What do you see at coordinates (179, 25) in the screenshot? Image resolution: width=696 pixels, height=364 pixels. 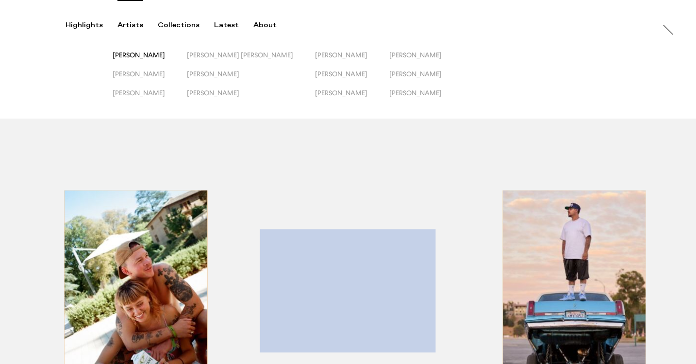 I see `div: Collections` at bounding box center [179, 25].